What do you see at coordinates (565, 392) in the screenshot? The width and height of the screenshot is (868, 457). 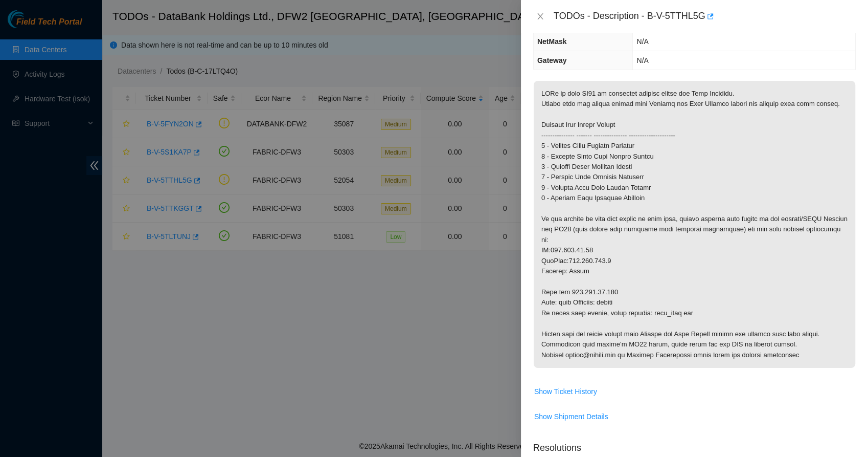 I see `button: Show Ticket History` at bounding box center [565, 392].